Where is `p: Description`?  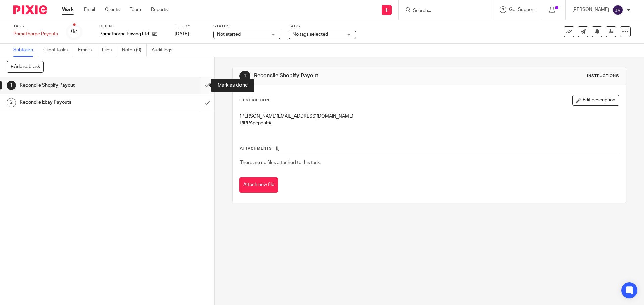 p: Description is located at coordinates (254, 101).